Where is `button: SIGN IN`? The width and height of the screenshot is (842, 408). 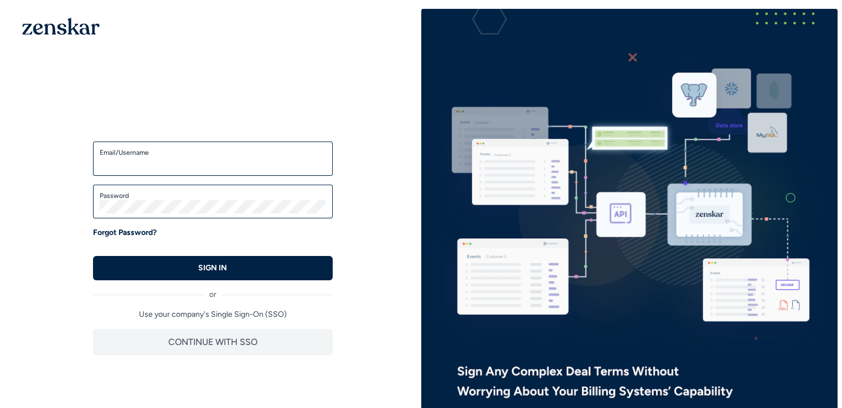 button: SIGN IN is located at coordinates (213, 268).